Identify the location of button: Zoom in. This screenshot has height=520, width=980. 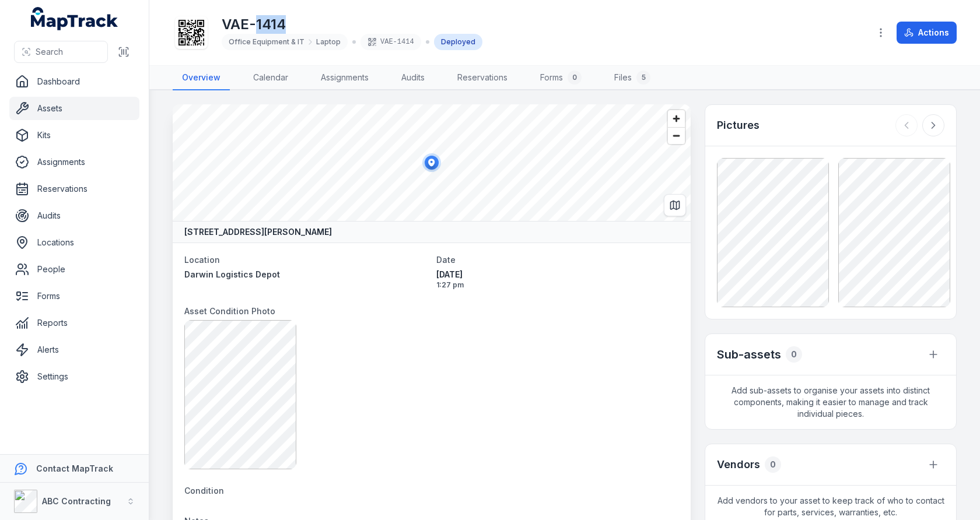
(676, 118).